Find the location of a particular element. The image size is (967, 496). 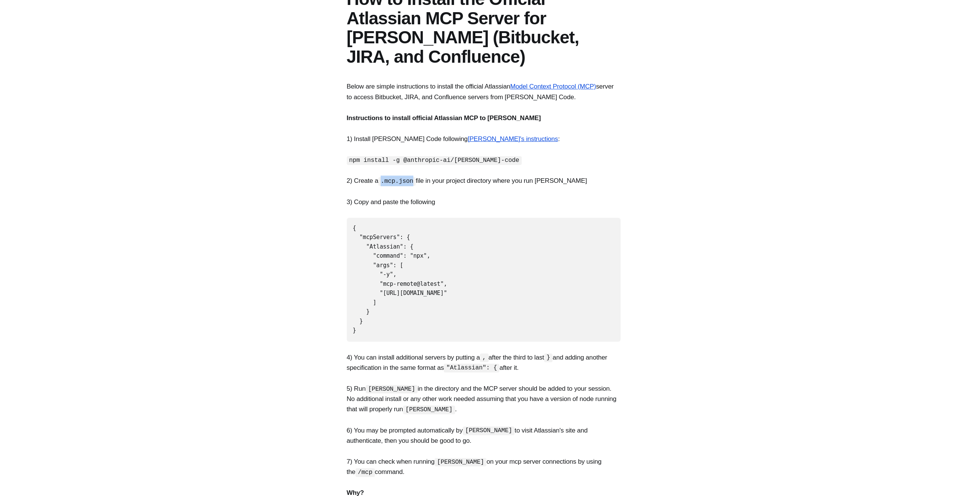

a: Model Context Protocol (MCP) is located at coordinates (553, 86).